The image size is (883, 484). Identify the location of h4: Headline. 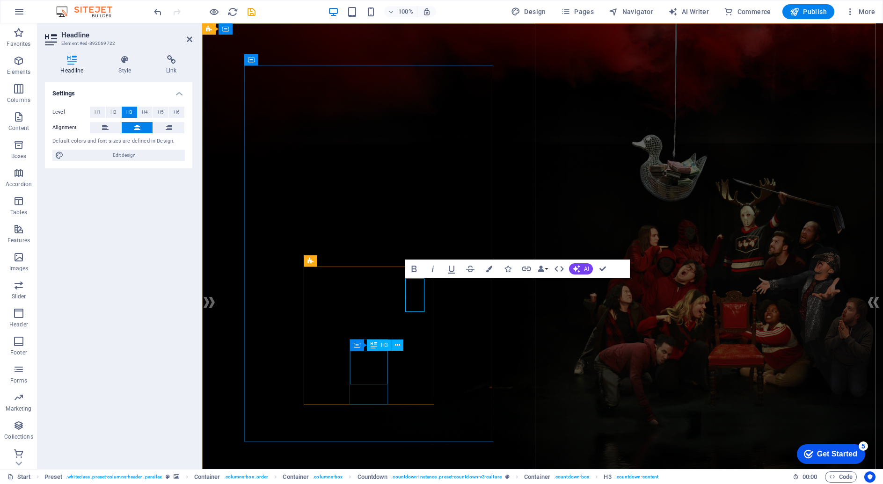
(74, 65).